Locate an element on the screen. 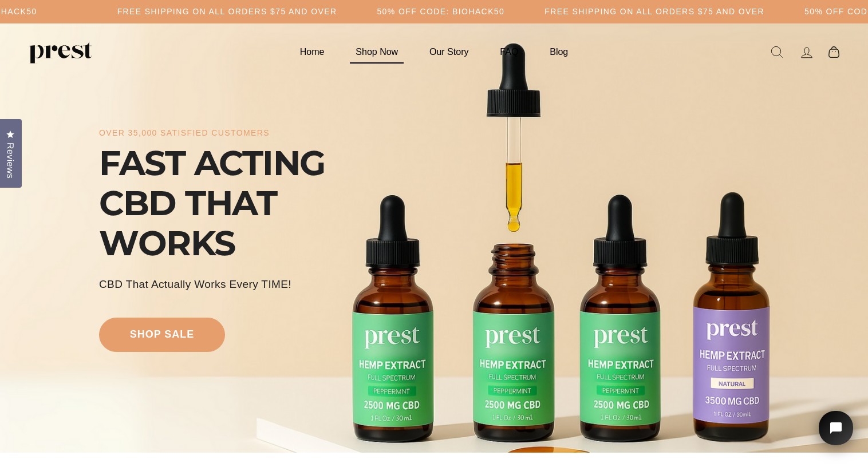  a: FAQ is located at coordinates (509, 52).